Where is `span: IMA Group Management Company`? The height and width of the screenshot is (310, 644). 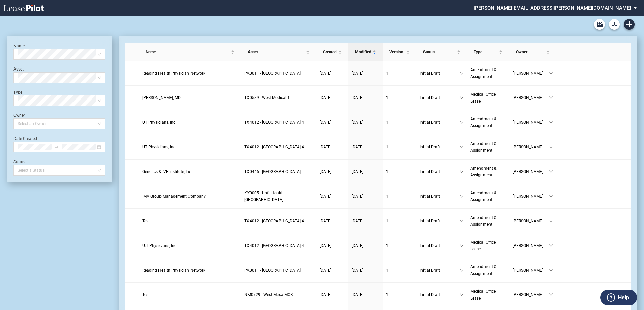 span: IMA Group Management Company is located at coordinates (174, 196).